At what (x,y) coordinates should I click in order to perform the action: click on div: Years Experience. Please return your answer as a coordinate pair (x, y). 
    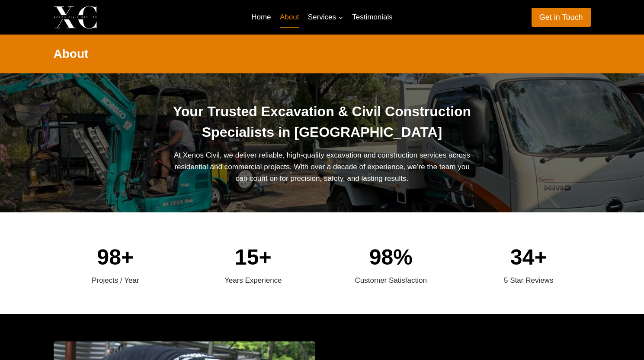
    Looking at the image, I should click on (253, 280).